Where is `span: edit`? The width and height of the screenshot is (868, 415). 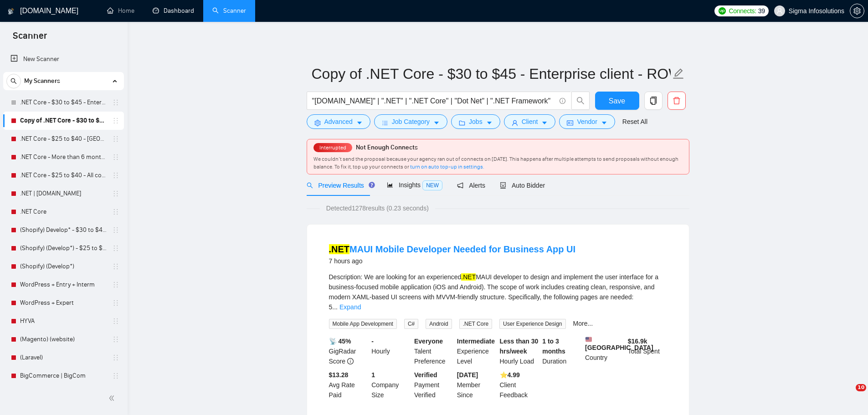
span: edit is located at coordinates (679, 74).